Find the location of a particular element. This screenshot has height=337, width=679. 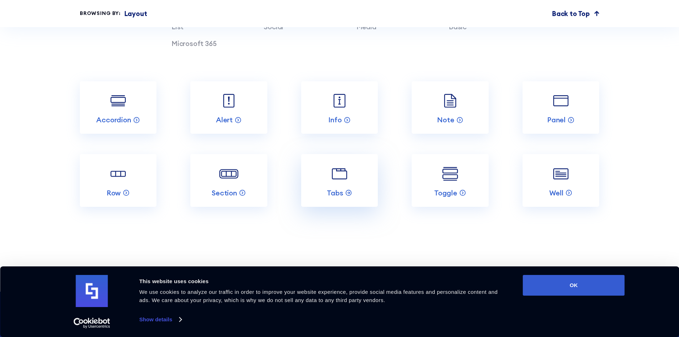

a: List is located at coordinates (178, 27).